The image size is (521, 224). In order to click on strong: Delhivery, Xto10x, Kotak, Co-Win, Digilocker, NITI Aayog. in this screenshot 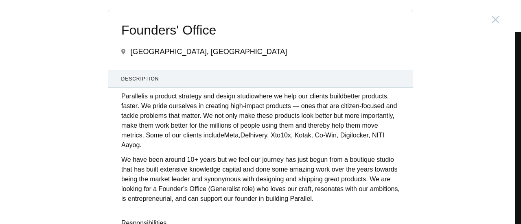, I will do `click(253, 140)`.